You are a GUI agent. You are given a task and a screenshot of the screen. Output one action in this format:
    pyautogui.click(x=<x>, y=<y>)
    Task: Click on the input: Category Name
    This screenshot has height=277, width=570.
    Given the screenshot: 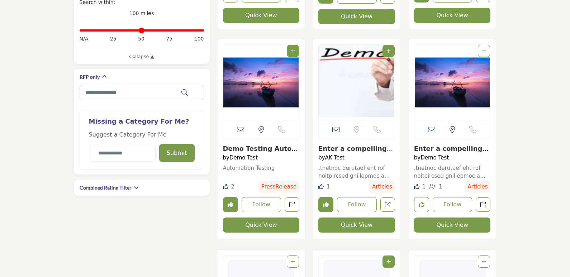 What is the action you would take?
    pyautogui.click(x=122, y=153)
    